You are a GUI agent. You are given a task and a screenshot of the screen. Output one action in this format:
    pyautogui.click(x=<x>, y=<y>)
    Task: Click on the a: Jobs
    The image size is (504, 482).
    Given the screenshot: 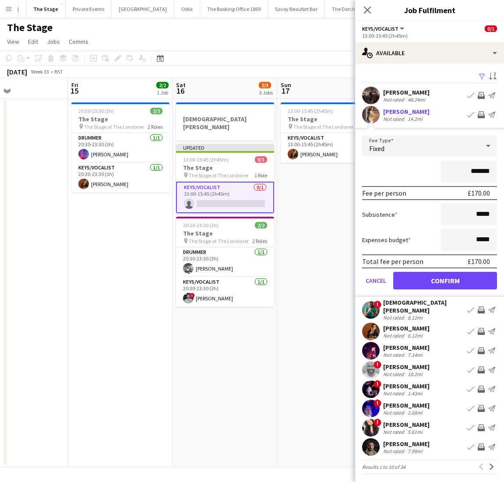 What is the action you would take?
    pyautogui.click(x=53, y=42)
    